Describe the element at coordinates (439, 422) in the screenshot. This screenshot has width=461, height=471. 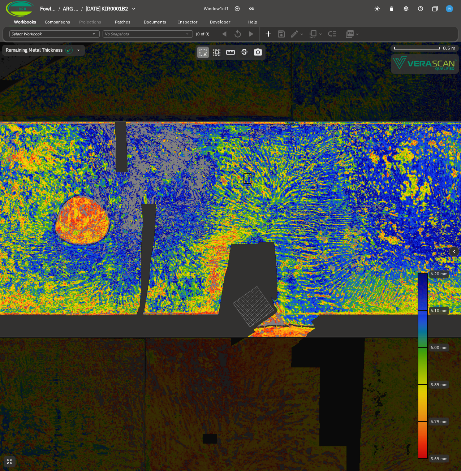
I see `text: 5.79 mm` at that location.